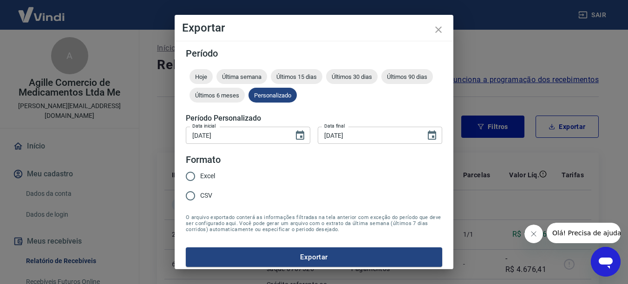 This screenshot has width=628, height=284. What do you see at coordinates (208, 176) in the screenshot?
I see `span: Excel` at bounding box center [208, 176].